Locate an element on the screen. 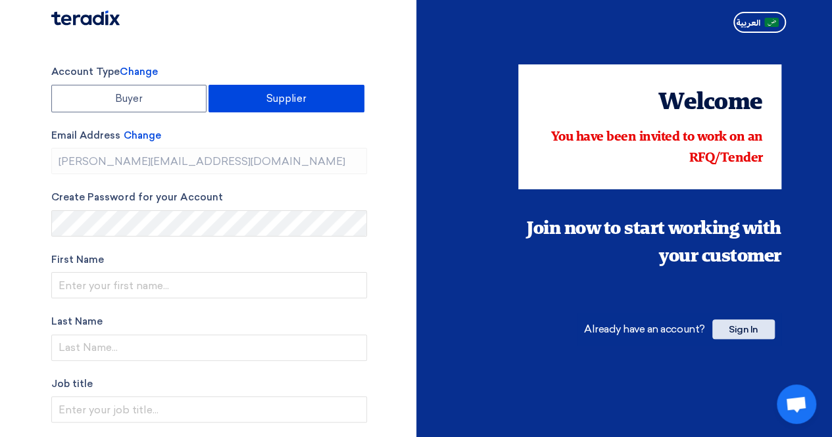  a: Sign In is located at coordinates (743, 329).